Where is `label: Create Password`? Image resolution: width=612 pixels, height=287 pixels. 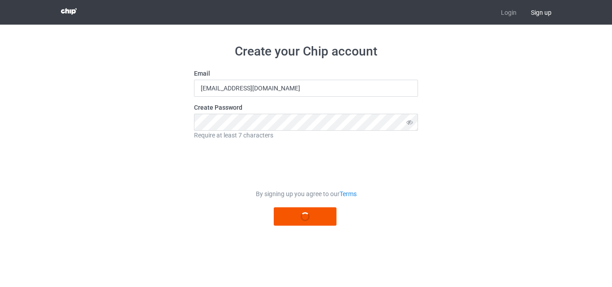
label: Create Password is located at coordinates (306, 107).